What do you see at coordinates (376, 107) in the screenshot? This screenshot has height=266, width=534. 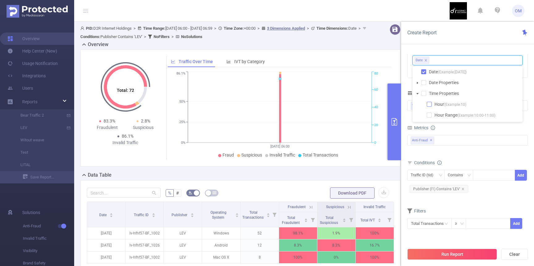 I see `tspan: 40` at bounding box center [376, 107].